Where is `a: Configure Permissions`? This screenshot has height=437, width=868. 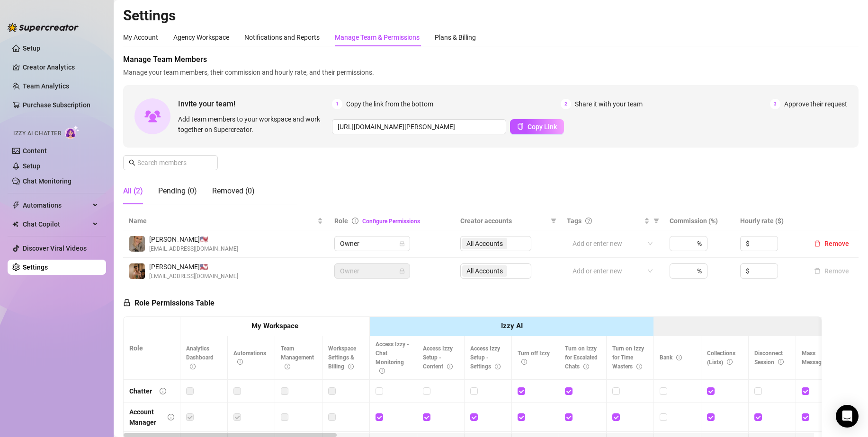 a: Configure Permissions is located at coordinates (391, 221).